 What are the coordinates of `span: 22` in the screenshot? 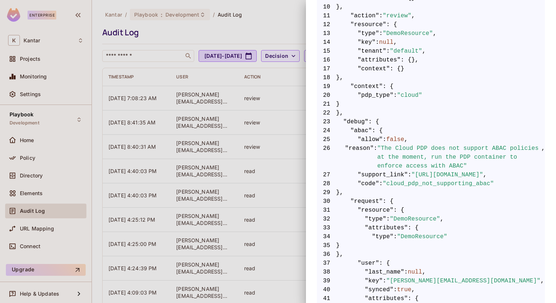 It's located at (327, 113).